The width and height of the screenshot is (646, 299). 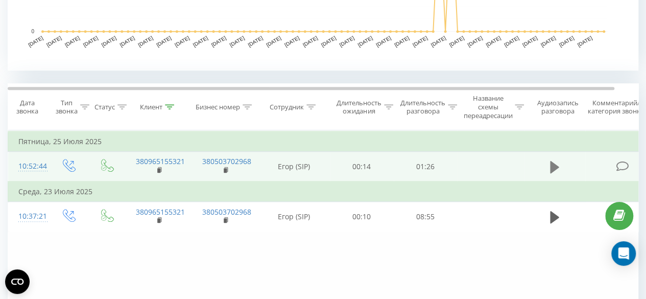 I want to click on div: Название схемы переадресации, so click(x=488, y=107).